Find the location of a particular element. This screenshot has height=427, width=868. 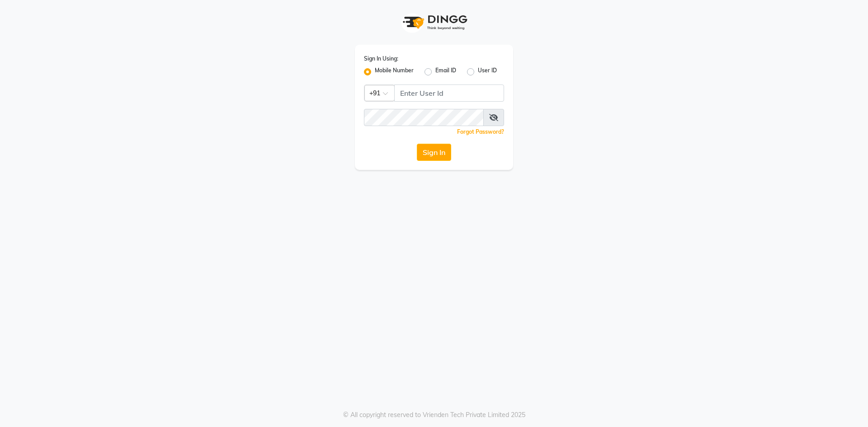

label: Sign In Using: is located at coordinates (381, 59).